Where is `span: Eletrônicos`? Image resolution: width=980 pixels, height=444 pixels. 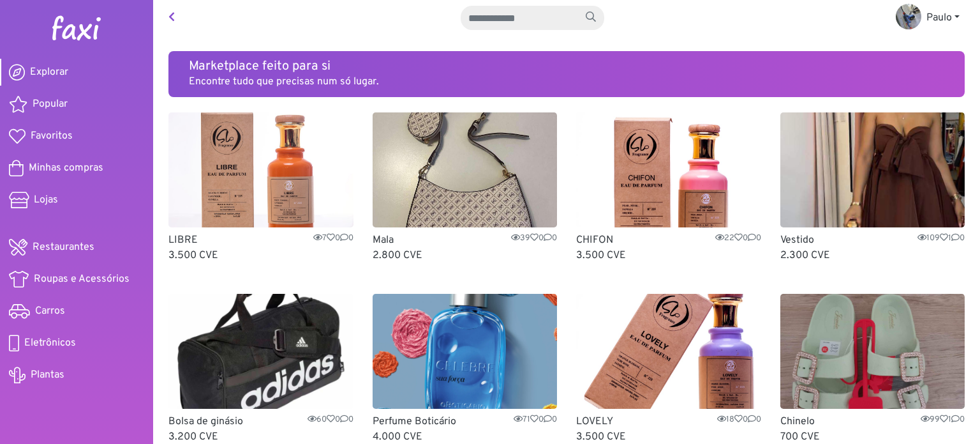 span: Eletrônicos is located at coordinates (50, 343).